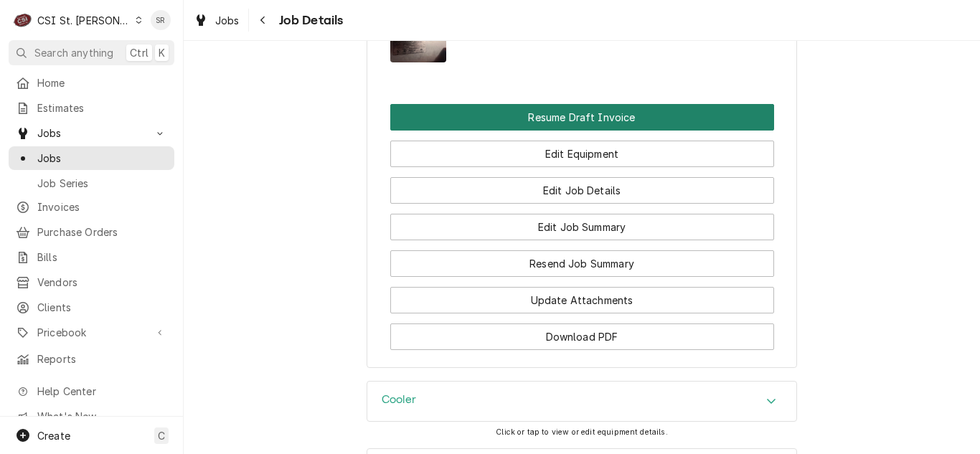 This screenshot has height=454, width=980. I want to click on a: Vendors, so click(91, 282).